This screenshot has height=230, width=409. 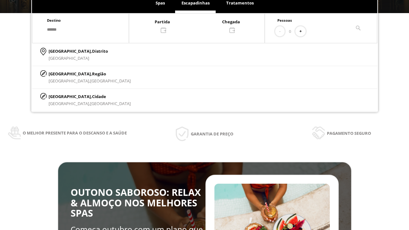 I want to click on span: 0, so click(x=290, y=31).